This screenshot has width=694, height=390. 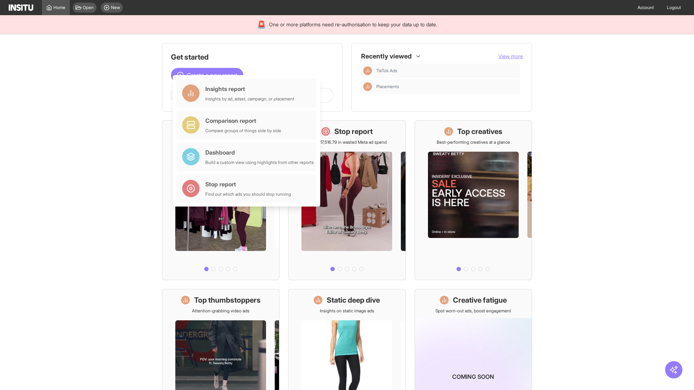 What do you see at coordinates (347, 200) in the screenshot?
I see `a: Stop reportSave £17,516.79 in wasted Meta ad spend` at bounding box center [347, 200].